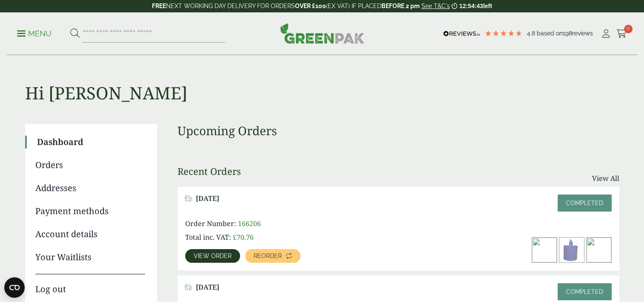  Describe the element at coordinates (310, 6) in the screenshot. I see `strong: OVER £100` at that location.